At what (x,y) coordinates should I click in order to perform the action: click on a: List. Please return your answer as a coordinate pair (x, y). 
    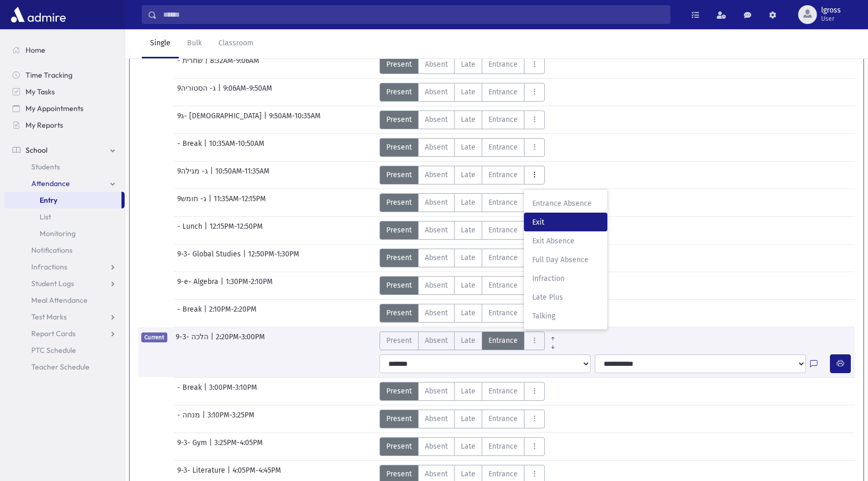
    Looking at the image, I should click on (64, 217).